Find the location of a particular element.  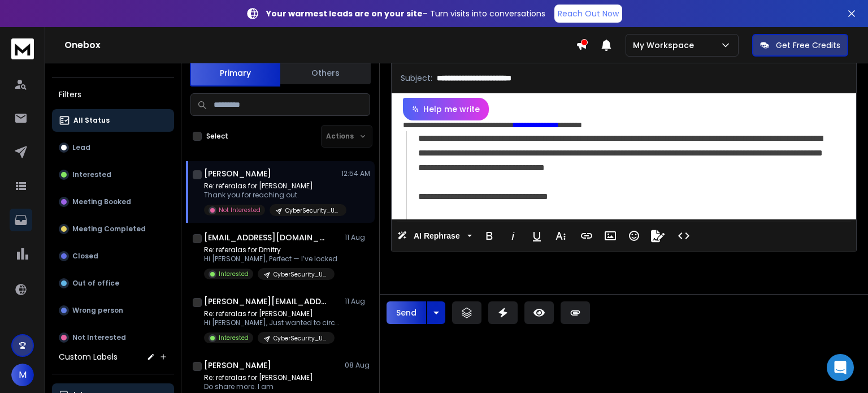

p: Lead is located at coordinates (81, 147).